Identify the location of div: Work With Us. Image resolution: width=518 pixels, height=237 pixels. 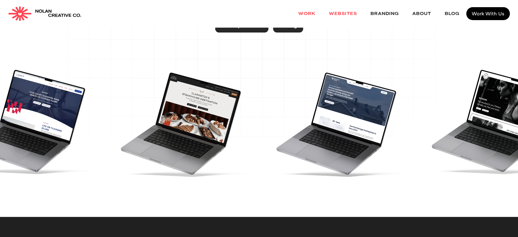
(488, 14).